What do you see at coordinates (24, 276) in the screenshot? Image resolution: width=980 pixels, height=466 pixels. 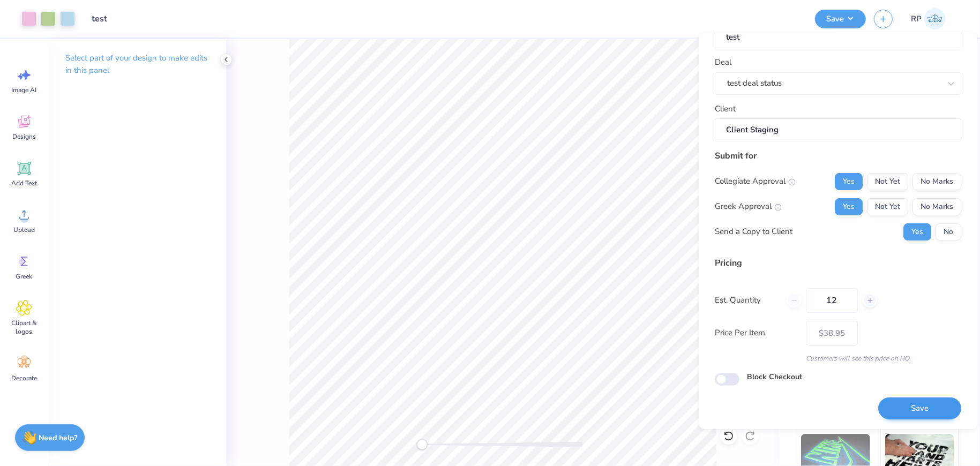 I see `span: Greek` at bounding box center [24, 276].